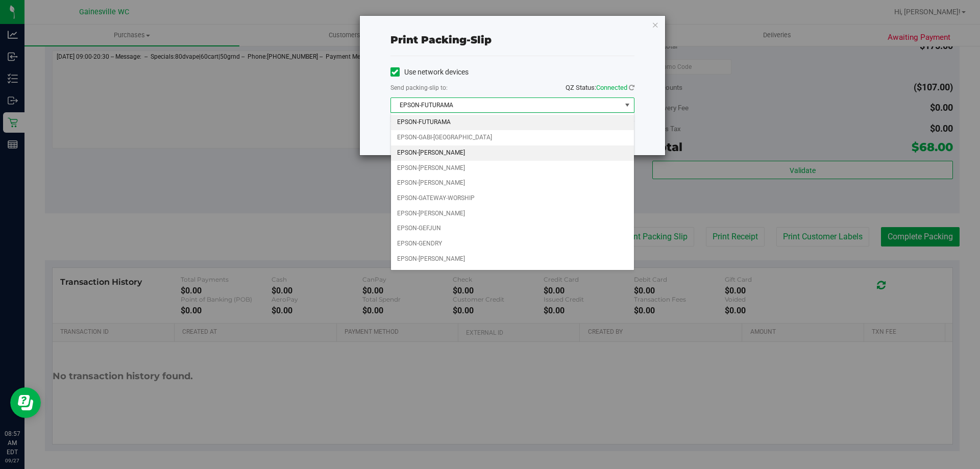 This screenshot has height=469, width=980. I want to click on li: EPSON-GENDRY, so click(513, 244).